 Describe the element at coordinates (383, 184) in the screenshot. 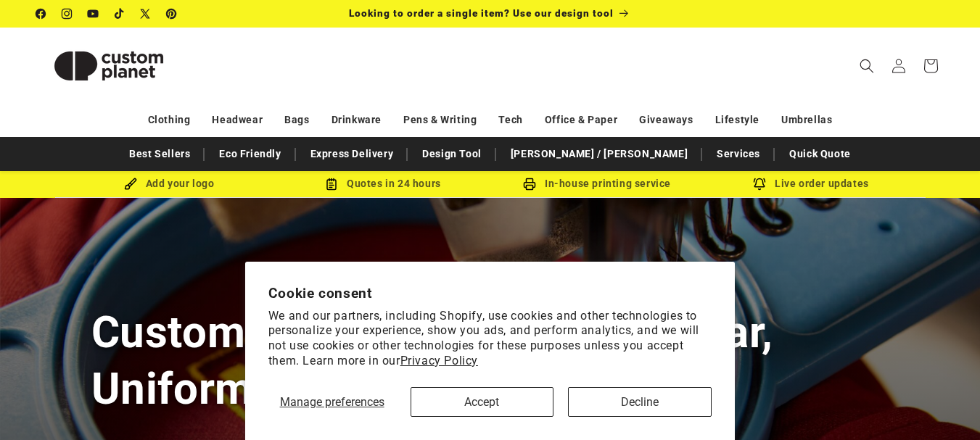

I see `div: Quotes in 24 hours` at that location.